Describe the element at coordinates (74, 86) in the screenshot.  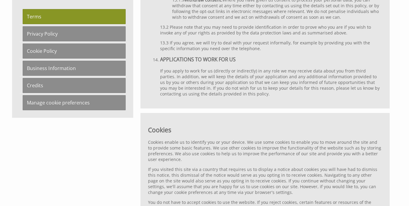
I see `a: Credits` at that location.